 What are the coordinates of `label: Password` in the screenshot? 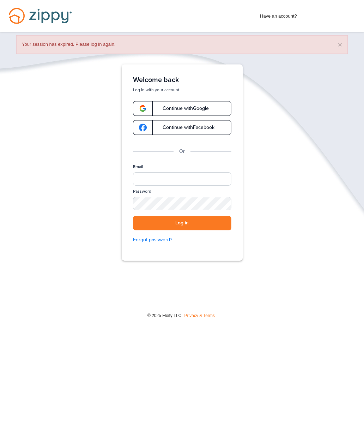 It's located at (142, 191).